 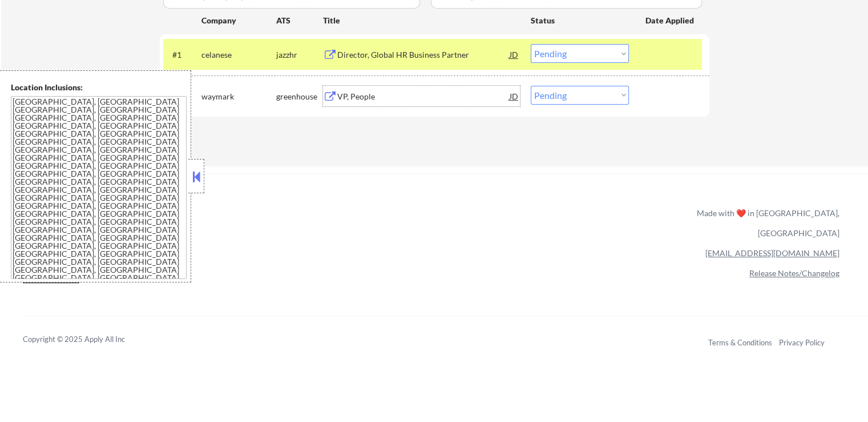 I want to click on div: greenhouse, so click(x=300, y=97).